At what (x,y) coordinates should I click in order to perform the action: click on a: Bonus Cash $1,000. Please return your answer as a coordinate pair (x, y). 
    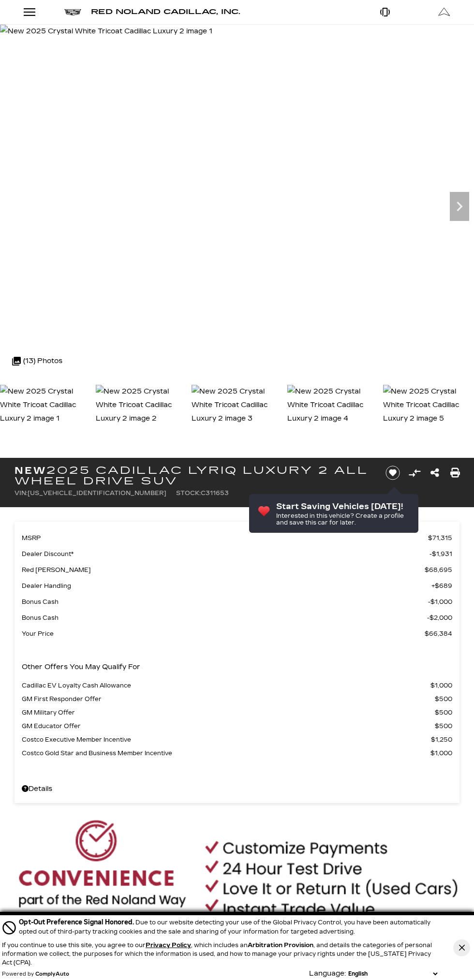
    Looking at the image, I should click on (237, 602).